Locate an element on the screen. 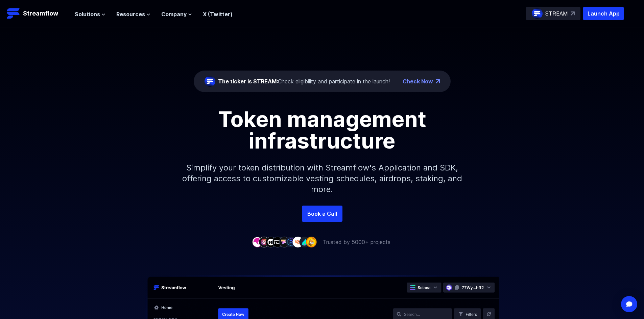  button: Launch App is located at coordinates (604, 13).